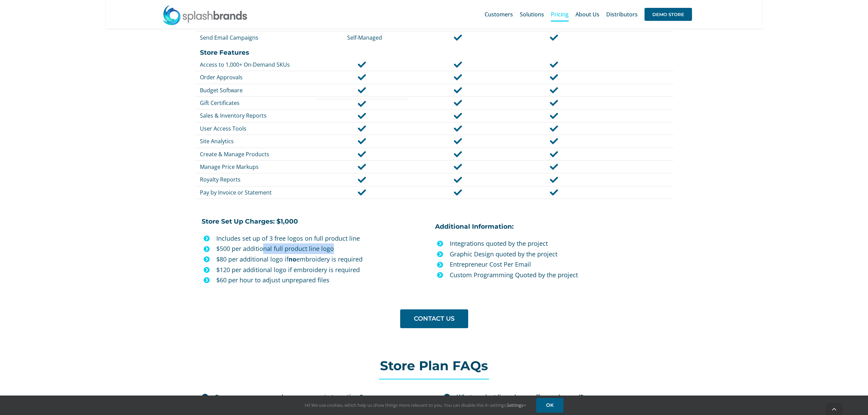  What do you see at coordinates (256, 180) in the screenshot?
I see `p: Royalty Reports` at bounding box center [256, 180].